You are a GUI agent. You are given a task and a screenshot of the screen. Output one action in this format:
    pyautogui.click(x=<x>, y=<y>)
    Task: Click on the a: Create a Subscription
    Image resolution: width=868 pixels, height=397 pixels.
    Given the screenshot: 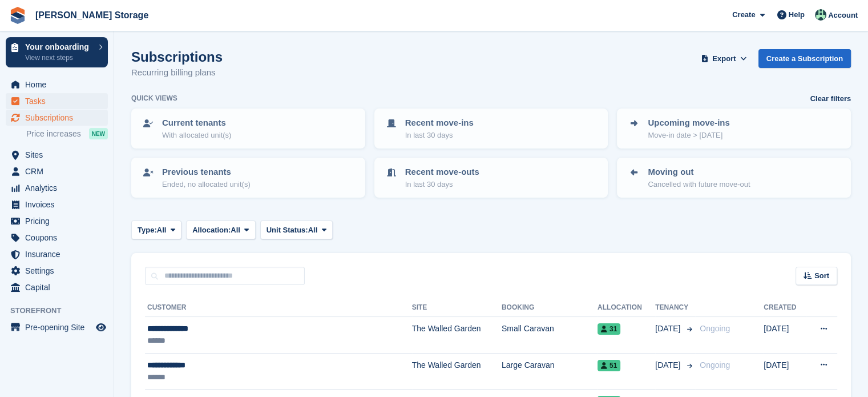 What is the action you would take?
    pyautogui.click(x=805, y=58)
    